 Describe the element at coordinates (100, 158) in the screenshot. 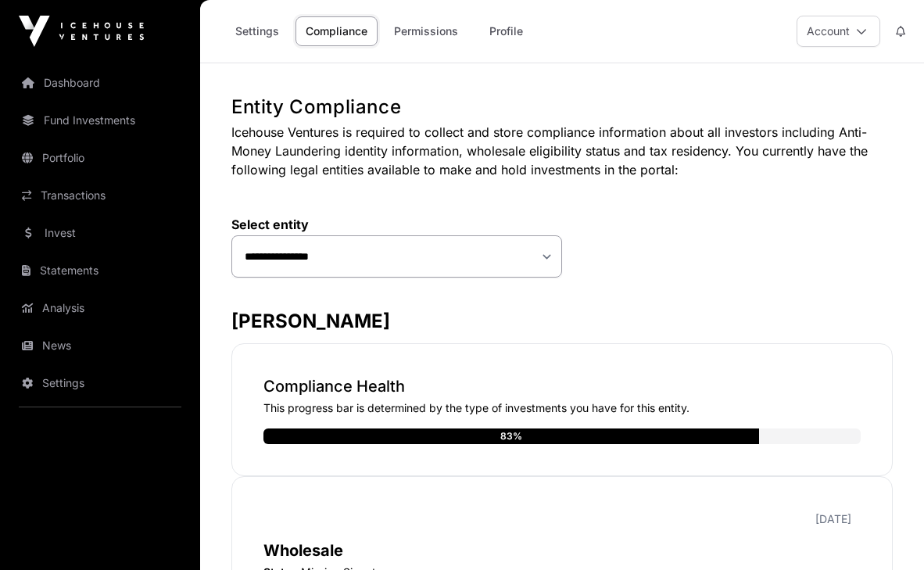

I see `a: Portfolio` at that location.